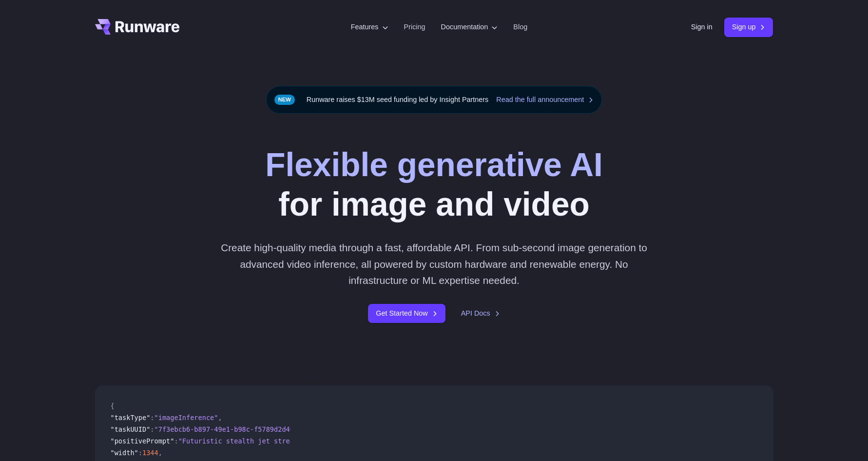 The image size is (868, 461). Describe the element at coordinates (186, 417) in the screenshot. I see `span: "imageInference"` at that location.